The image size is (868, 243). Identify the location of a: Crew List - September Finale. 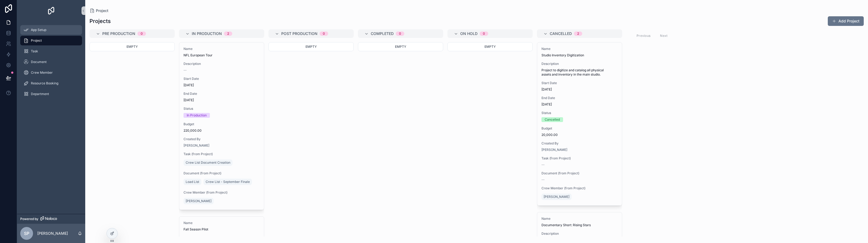
(228, 182).